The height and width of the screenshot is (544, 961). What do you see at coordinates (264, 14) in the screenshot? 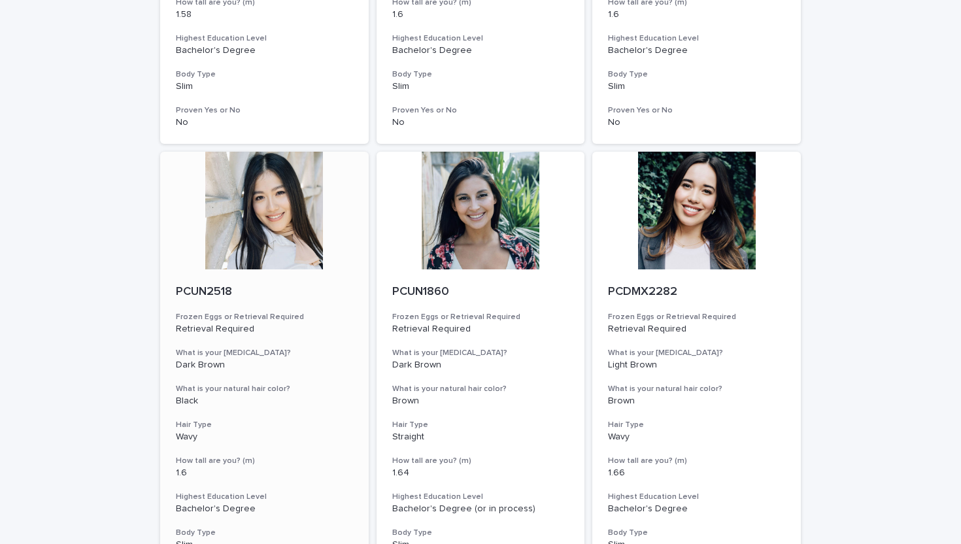
I see `p: 1.58` at bounding box center [264, 14].